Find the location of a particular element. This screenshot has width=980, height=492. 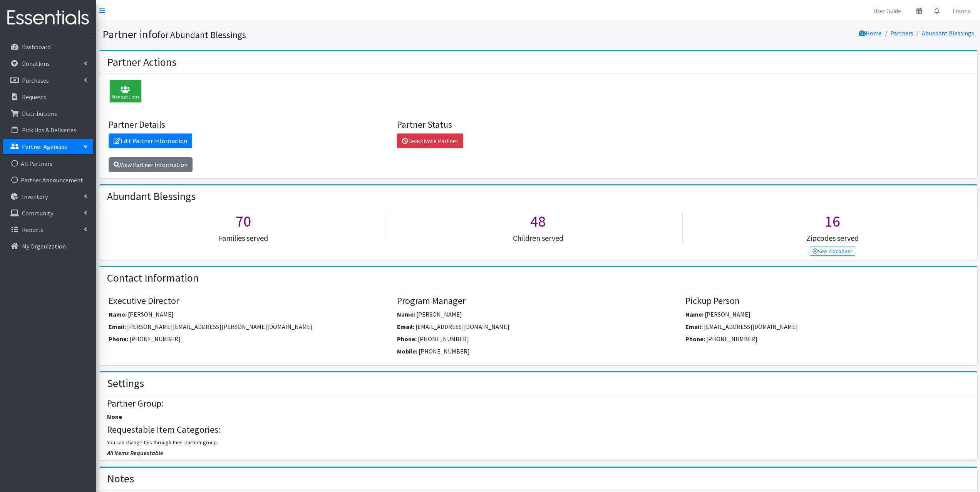

h4: Partner Status is located at coordinates (538, 125).